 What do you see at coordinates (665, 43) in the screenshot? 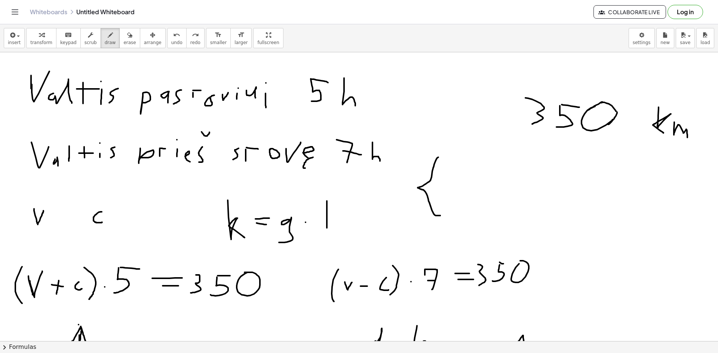
I see `span: new` at bounding box center [665, 43].